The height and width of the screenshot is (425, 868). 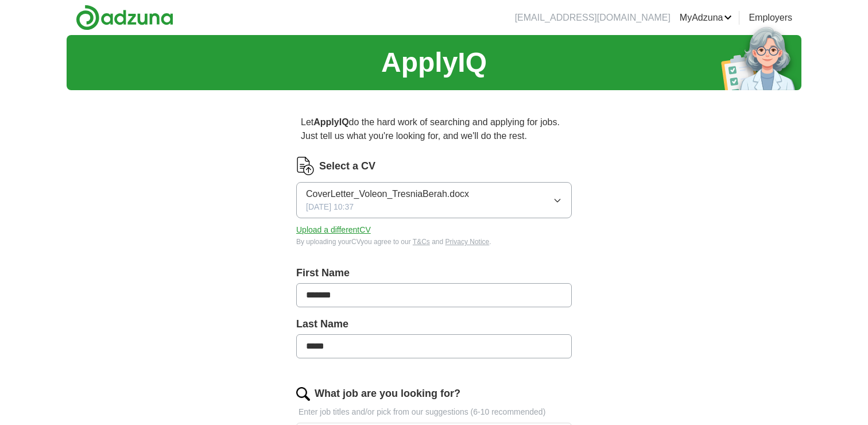 I want to click on span: CoverLetter_Voleon_TresniaBerah.docx, so click(x=387, y=194).